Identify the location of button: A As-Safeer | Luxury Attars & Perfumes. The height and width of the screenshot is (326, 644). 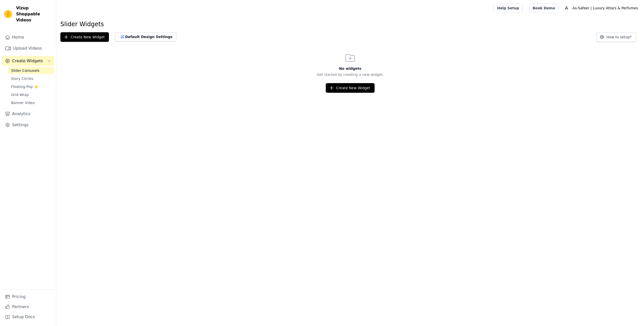
(602, 8).